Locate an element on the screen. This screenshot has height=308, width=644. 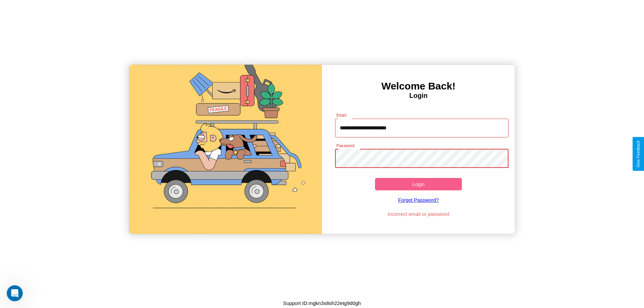
h4: Login is located at coordinates (418, 96).